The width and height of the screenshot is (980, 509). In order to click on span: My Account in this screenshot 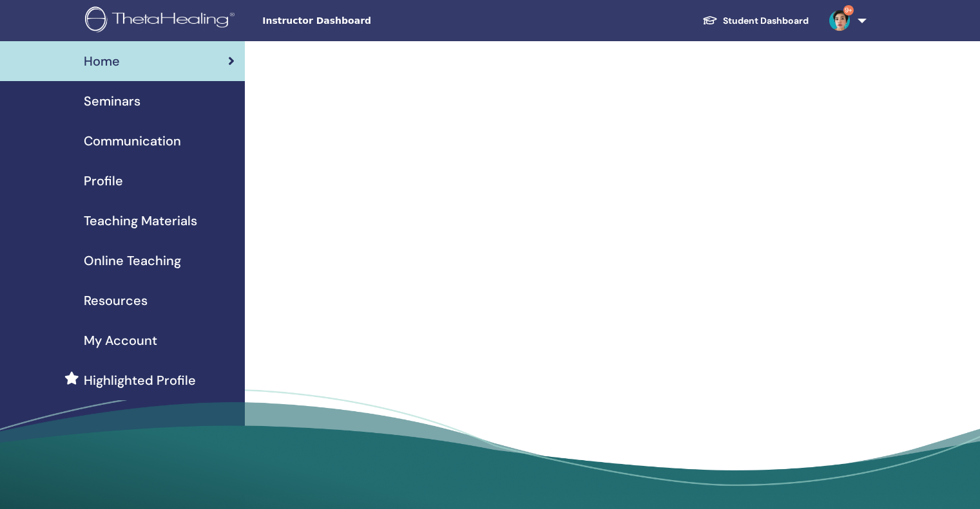, I will do `click(120, 341)`.